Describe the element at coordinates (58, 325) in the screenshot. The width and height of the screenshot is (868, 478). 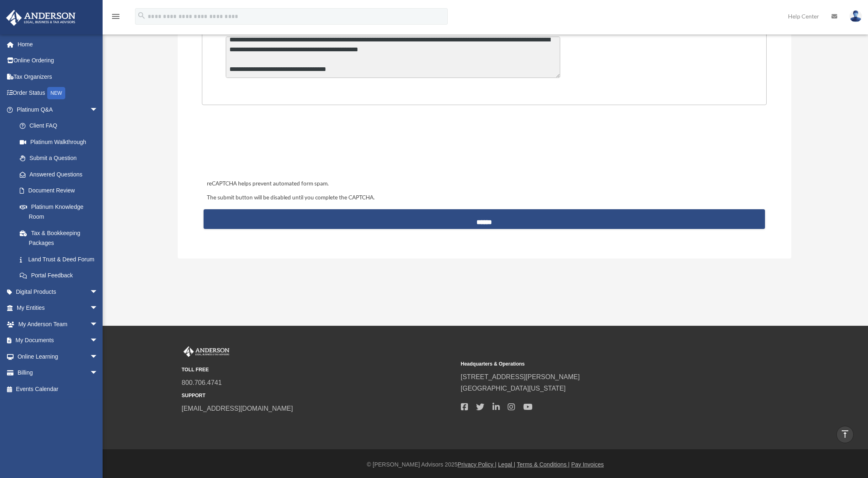
I see `a: My Anderson Teamarrow_drop_down` at that location.